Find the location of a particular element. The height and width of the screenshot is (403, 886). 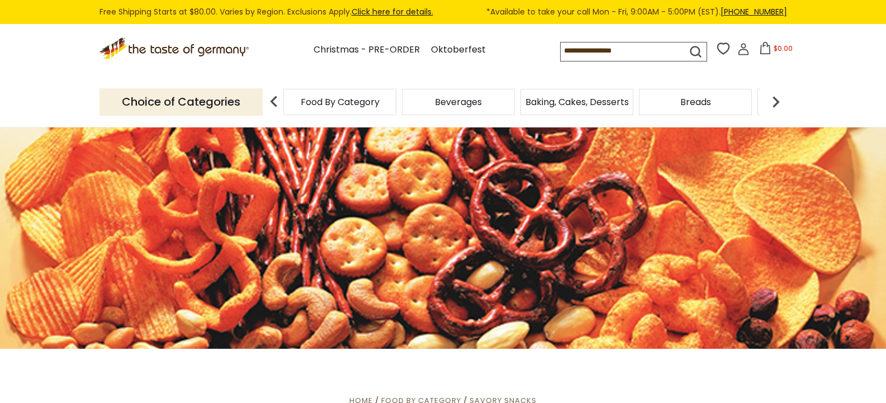

span: Baking, Cakes, Desserts is located at coordinates (577, 102).